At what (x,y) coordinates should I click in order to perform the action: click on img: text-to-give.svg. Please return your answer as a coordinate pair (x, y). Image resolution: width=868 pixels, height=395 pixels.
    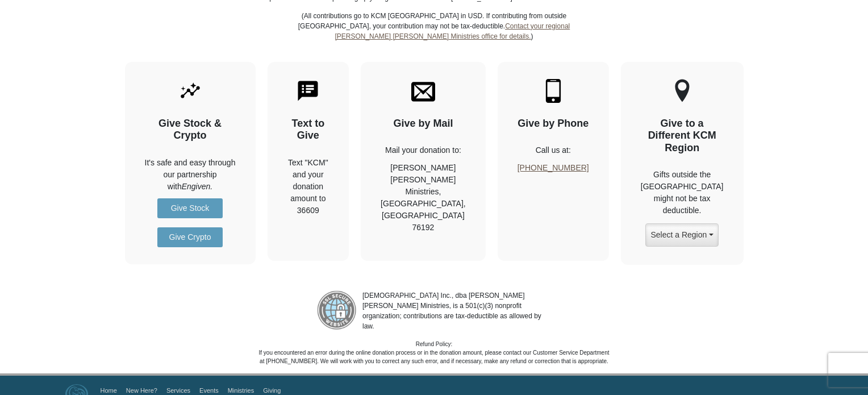
    Looking at the image, I should click on (308, 91).